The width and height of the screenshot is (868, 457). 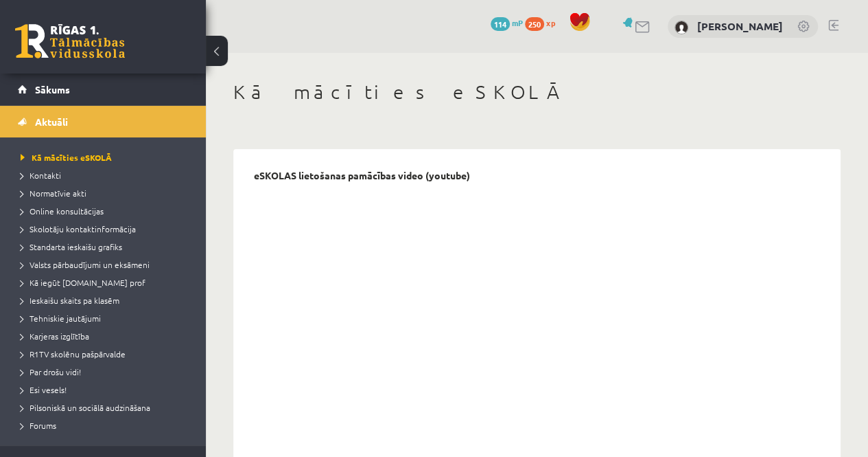 I want to click on span: Aktuāli, so click(x=51, y=121).